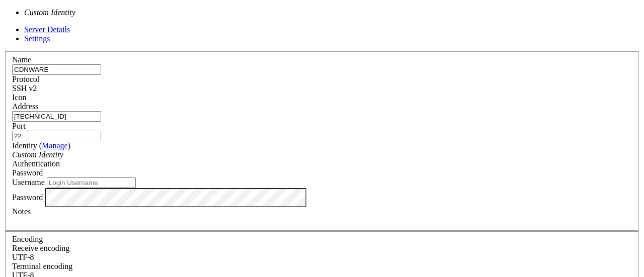 This screenshot has height=277, width=644. What do you see at coordinates (25, 106) in the screenshot?
I see `label: Address` at bounding box center [25, 106].